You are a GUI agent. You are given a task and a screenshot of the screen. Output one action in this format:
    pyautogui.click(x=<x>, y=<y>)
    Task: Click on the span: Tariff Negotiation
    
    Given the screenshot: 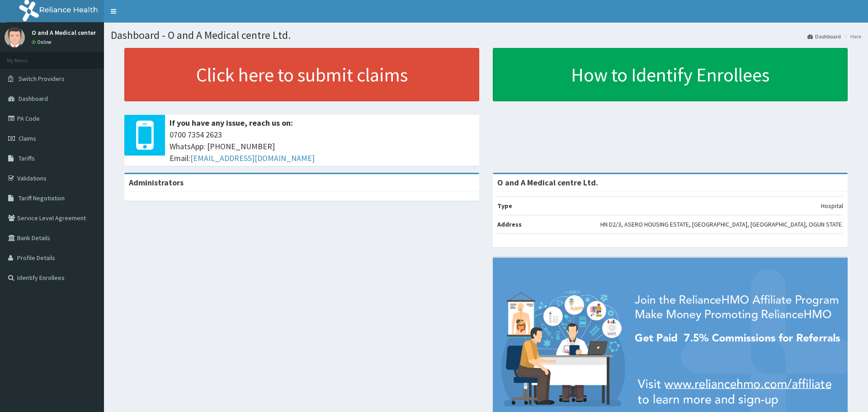 What is the action you would take?
    pyautogui.click(x=42, y=198)
    